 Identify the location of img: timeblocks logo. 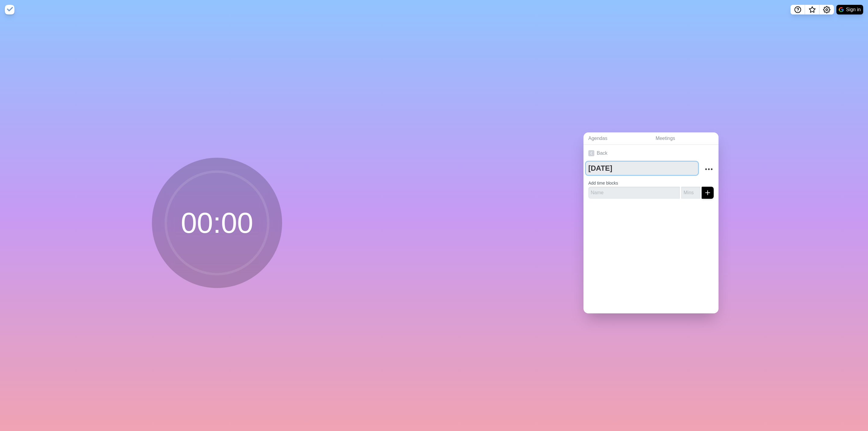
(9, 9).